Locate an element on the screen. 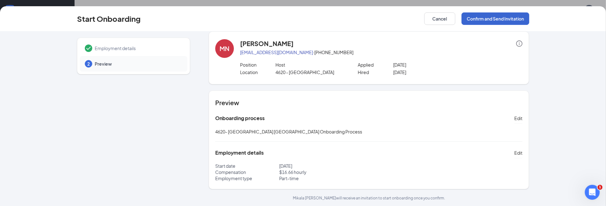  p: Host is located at coordinates (311, 65).